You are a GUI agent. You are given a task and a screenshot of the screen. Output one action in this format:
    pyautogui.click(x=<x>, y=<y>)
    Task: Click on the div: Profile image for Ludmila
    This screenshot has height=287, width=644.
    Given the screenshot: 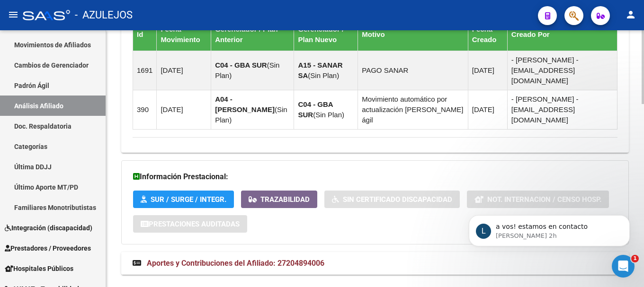 What is the action you would take?
    pyautogui.click(x=28, y=36)
    